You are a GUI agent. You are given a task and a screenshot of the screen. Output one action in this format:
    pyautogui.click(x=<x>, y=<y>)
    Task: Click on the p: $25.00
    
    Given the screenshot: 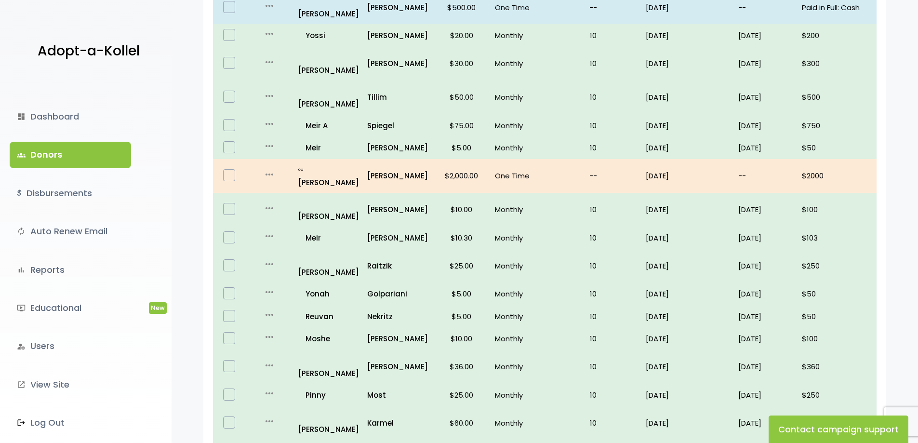 What is the action you would take?
    pyautogui.click(x=461, y=265)
    